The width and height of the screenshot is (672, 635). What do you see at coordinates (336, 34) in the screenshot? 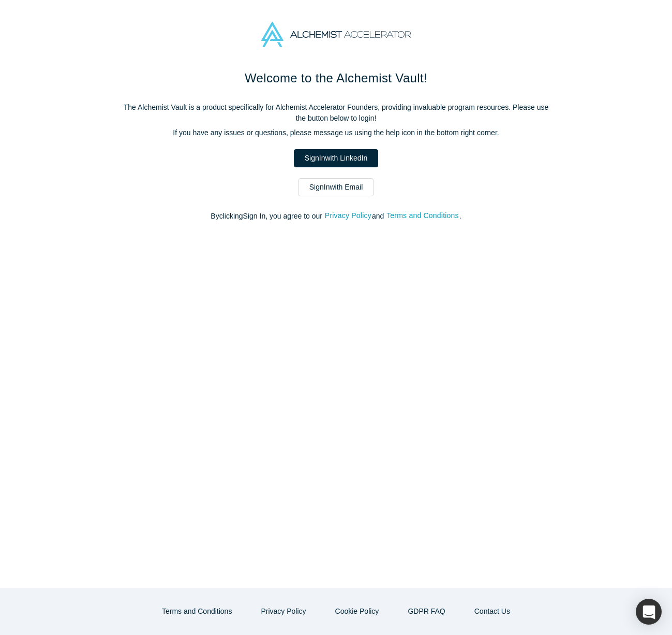
I see `img: Alchemist Accelerator Logo` at bounding box center [336, 34].